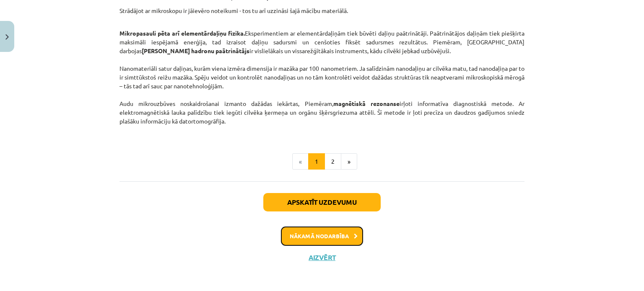 The height and width of the screenshot is (291, 644). I want to click on img: icon-close-lesson-0947bae3869378f0d4975bcd49f059093ad1ed9edebbc8119c70593378902aed.svg, so click(7, 37).